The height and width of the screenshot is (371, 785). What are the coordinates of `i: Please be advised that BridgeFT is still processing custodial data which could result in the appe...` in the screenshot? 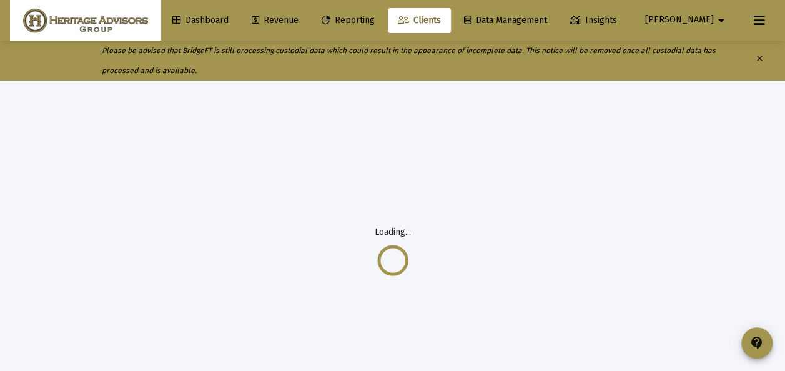 It's located at (409, 61).